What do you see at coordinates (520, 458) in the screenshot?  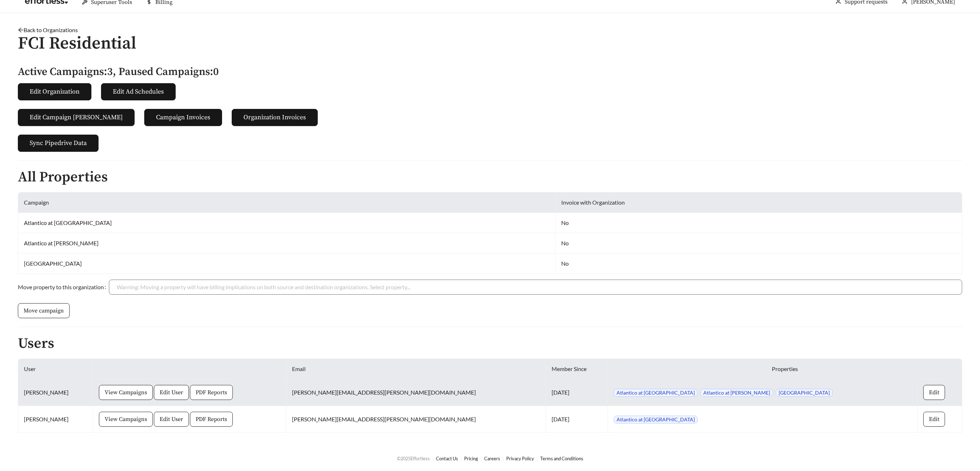 I see `a: Privacy Policy` at bounding box center [520, 458].